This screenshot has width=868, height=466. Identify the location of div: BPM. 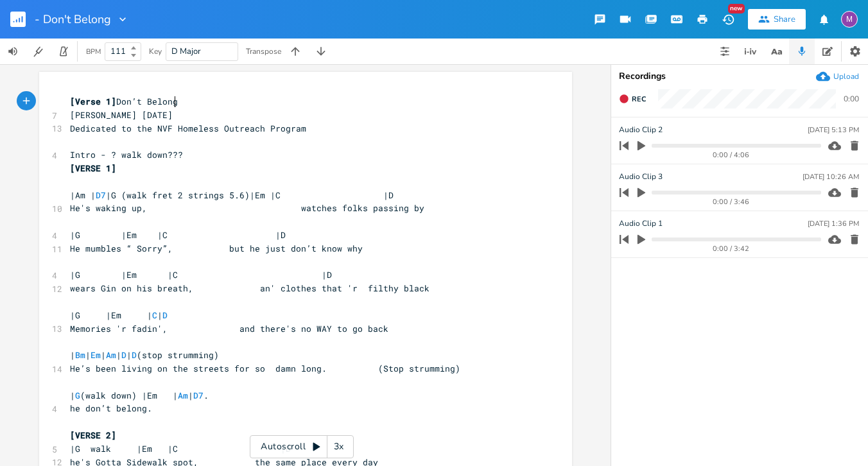
(93, 51).